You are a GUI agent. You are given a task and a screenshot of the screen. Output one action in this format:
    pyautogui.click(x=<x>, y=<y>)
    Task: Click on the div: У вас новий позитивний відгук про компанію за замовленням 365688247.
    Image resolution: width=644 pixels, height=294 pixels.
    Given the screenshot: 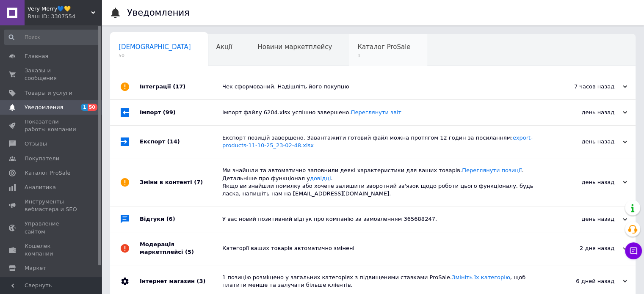 What is the action you would take?
    pyautogui.click(x=382, y=220)
    